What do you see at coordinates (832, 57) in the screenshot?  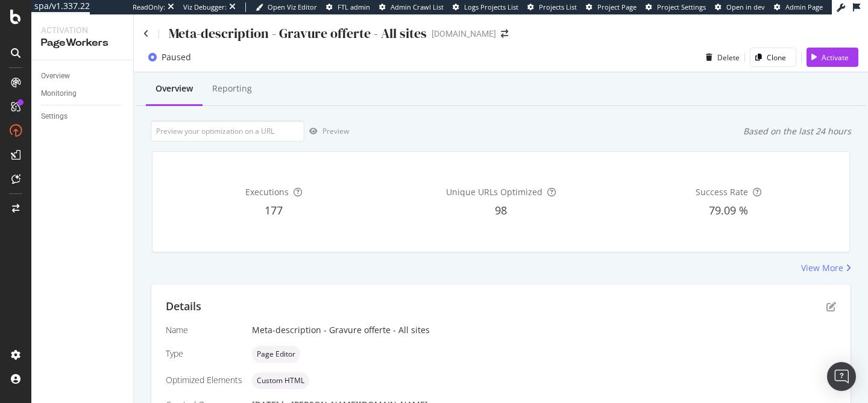 I see `button: Activate` at bounding box center [832, 57].